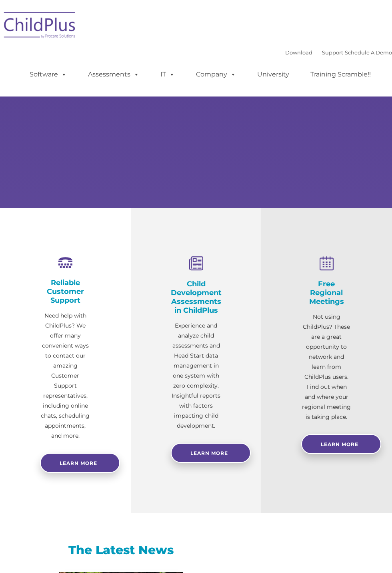 Image resolution: width=392 pixels, height=573 pixels. Describe the element at coordinates (65, 376) in the screenshot. I see `p: Need help with ChildPlus? We offer many convenient ways to contact our amazing Customer Support r...` at that location.